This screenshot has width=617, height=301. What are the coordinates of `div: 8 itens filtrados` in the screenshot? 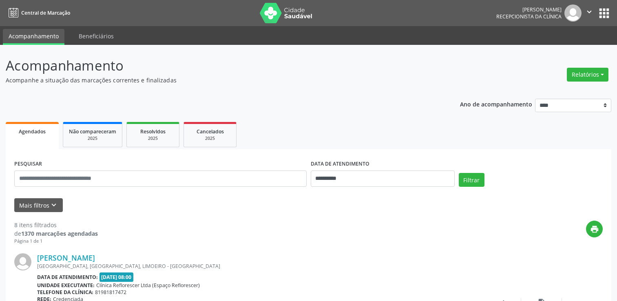 It's located at (56, 225).